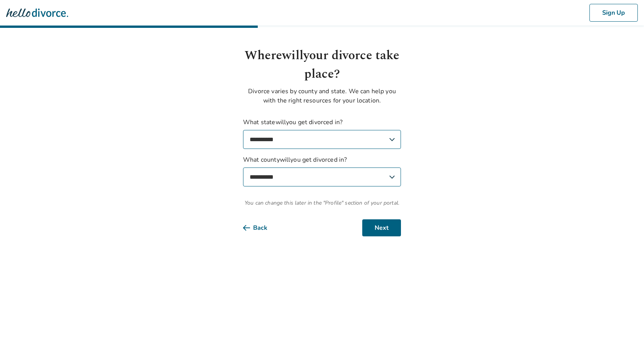  What do you see at coordinates (613, 13) in the screenshot?
I see `button: Sign Up` at bounding box center [613, 13].